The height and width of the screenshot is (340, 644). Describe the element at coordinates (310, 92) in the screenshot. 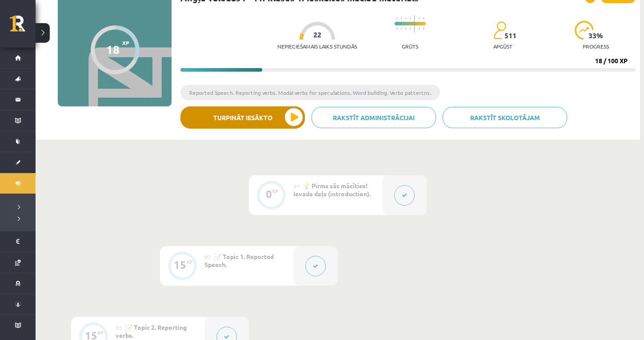

I see `li: Reported Speech. Reporting verbs. Modal verbs for speculations. Word building. Verbs pattertns.` at that location.